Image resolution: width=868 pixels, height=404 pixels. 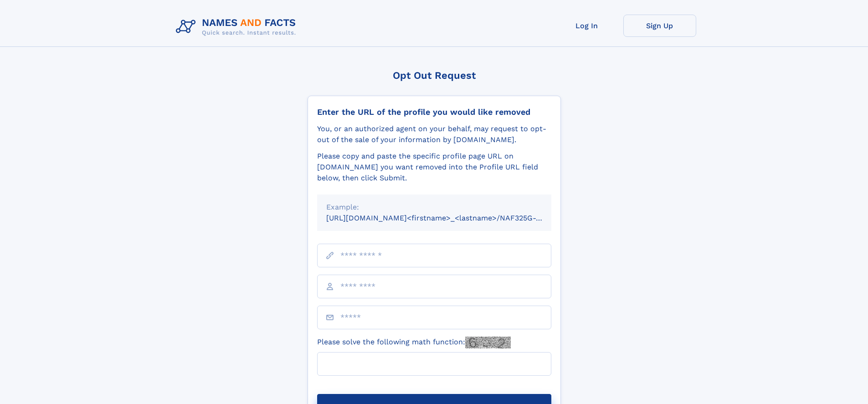 What do you see at coordinates (413, 343) in the screenshot?
I see `label: Please solve the following math function:` at bounding box center [413, 343].